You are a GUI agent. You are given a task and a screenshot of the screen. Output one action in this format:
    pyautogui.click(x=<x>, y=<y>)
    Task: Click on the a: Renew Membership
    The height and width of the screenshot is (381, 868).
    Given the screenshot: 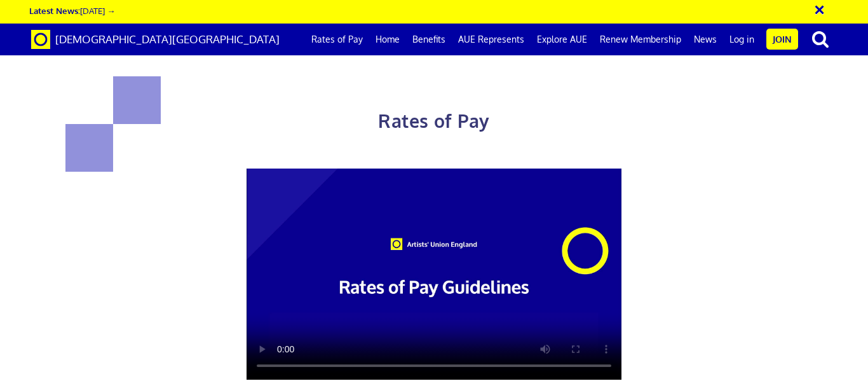 What is the action you would take?
    pyautogui.click(x=641, y=40)
    